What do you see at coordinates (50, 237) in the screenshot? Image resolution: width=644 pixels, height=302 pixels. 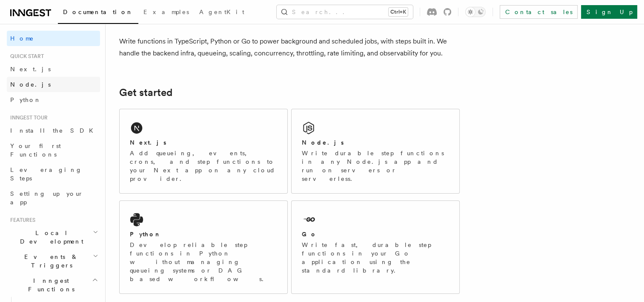 I see `span: Local Development` at bounding box center [50, 237].